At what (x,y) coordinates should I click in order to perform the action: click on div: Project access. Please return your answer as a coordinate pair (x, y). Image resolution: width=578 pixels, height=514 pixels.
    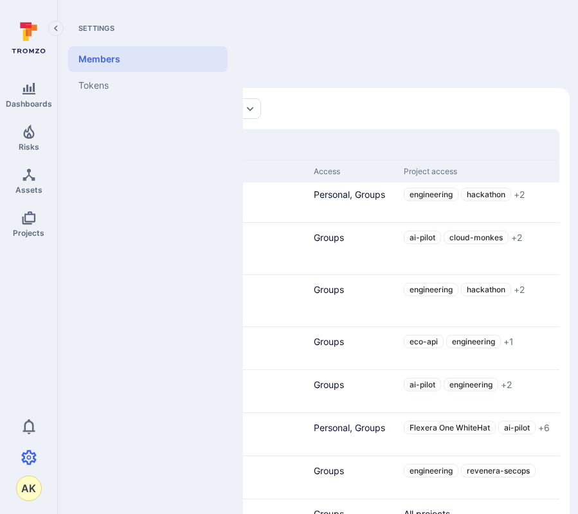
    Looking at the image, I should click on (484, 172).